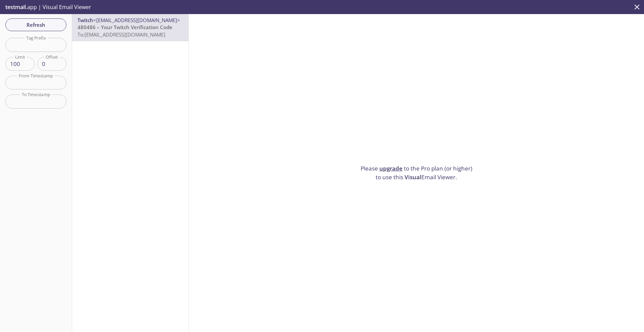 The height and width of the screenshot is (332, 644). I want to click on span: Refresh, so click(36, 25).